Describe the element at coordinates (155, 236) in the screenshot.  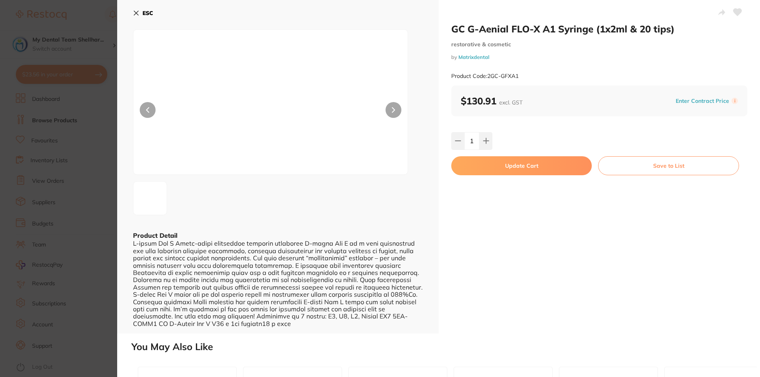
I see `b: Product Detail` at that location.